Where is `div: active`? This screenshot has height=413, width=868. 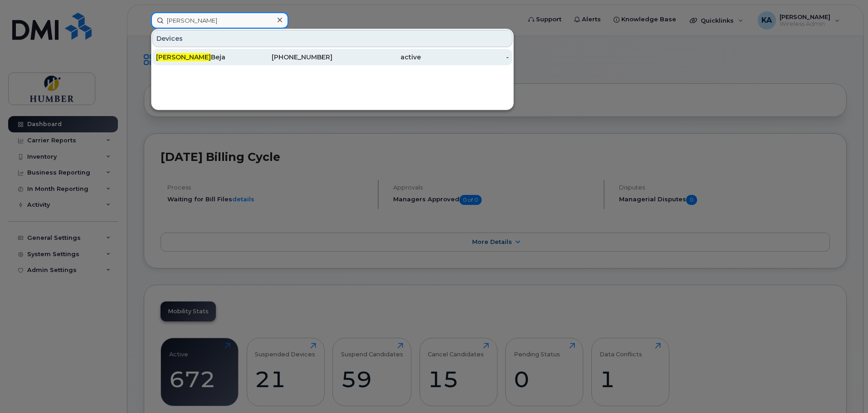 div: active is located at coordinates (376, 57).